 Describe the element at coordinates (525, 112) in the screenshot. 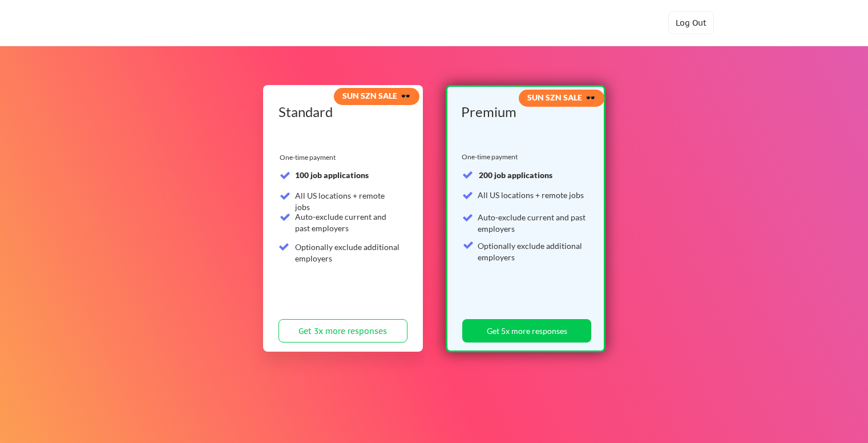

I see `div: Premium` at that location.